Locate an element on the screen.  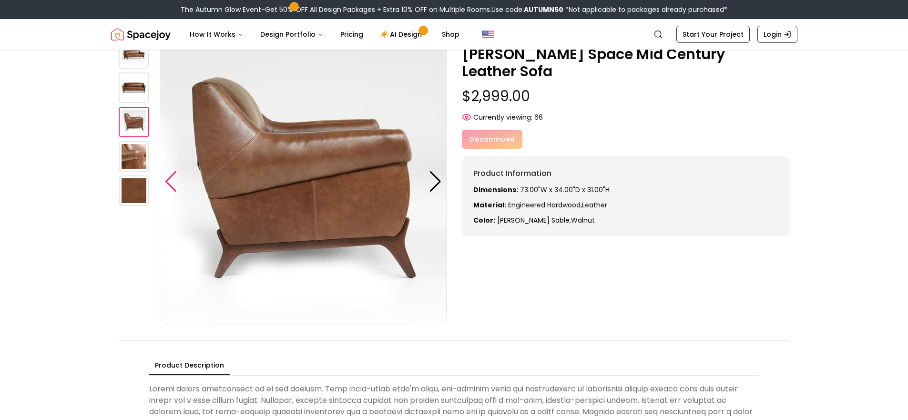
button: Design Portfolio is located at coordinates (292, 34).